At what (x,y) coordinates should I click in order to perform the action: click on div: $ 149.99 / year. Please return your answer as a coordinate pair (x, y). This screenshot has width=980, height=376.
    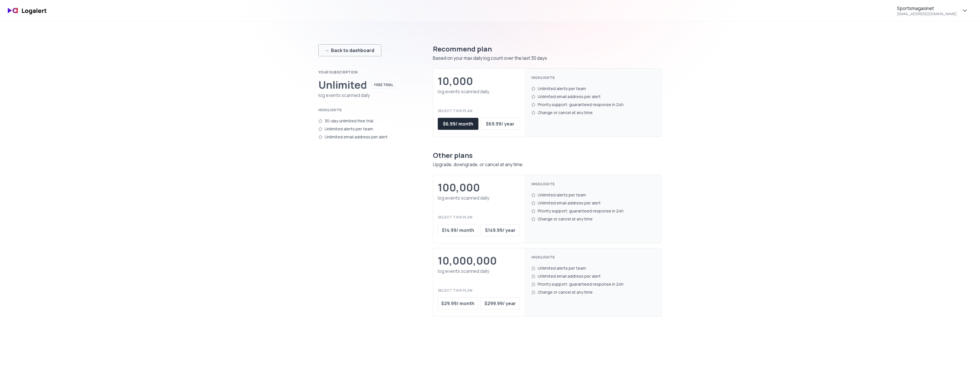
    Looking at the image, I should click on (500, 230).